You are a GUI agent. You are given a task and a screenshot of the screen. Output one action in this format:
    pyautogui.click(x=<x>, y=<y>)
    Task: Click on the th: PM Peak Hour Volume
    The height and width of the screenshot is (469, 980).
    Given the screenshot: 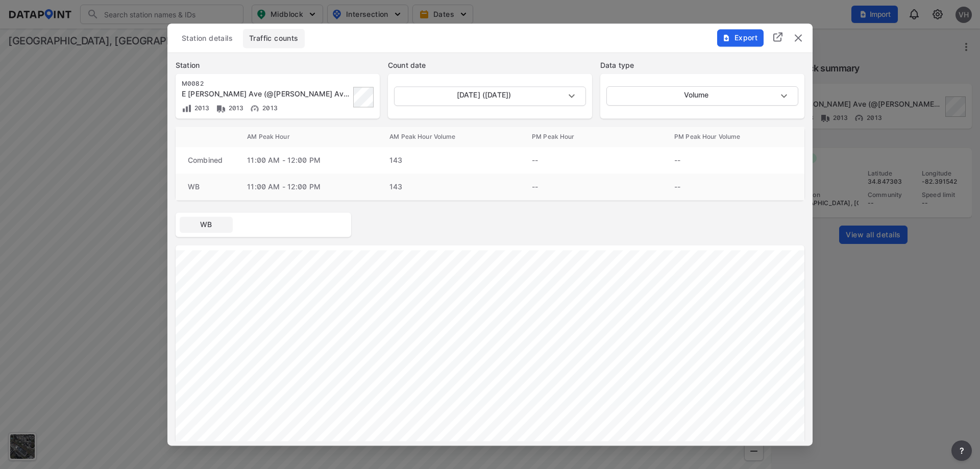 What is the action you would take?
    pyautogui.click(x=733, y=136)
    